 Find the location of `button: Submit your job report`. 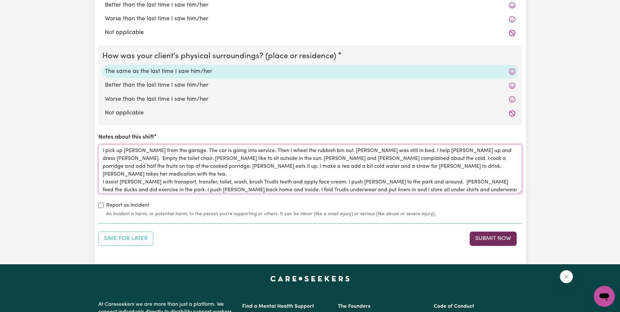

button: Submit your job report is located at coordinates (493, 239).